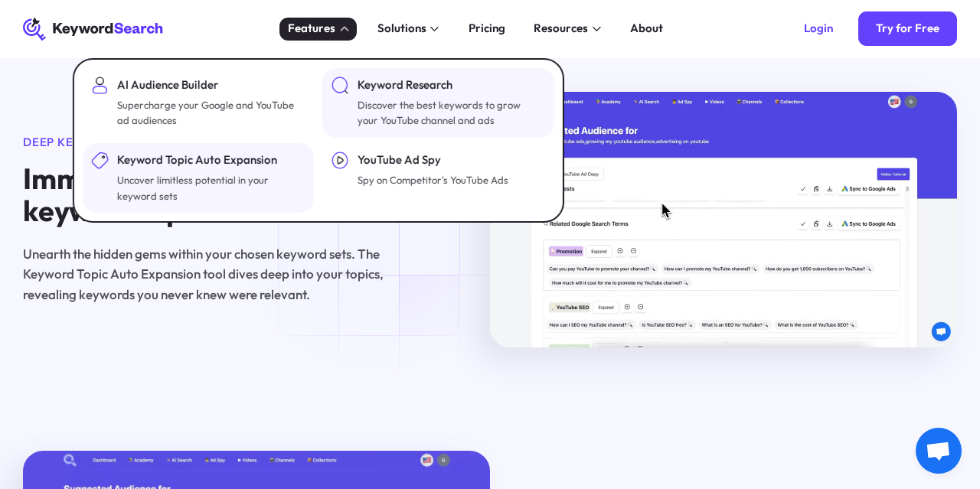 Image resolution: width=980 pixels, height=489 pixels. What do you see at coordinates (402, 28) in the screenshot?
I see `div: Solutions` at bounding box center [402, 28].